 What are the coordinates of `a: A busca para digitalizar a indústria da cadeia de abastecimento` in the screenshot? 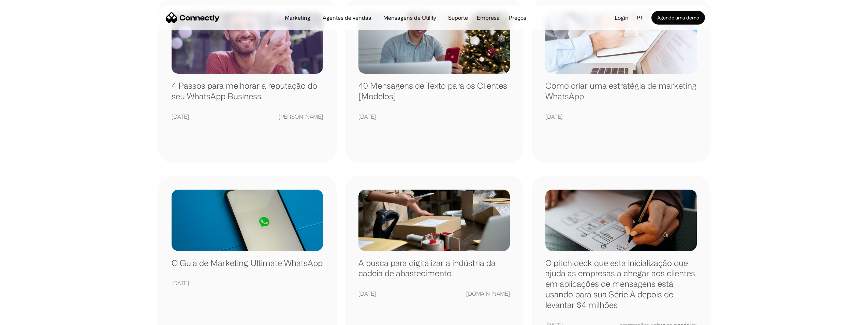 It's located at (434, 271).